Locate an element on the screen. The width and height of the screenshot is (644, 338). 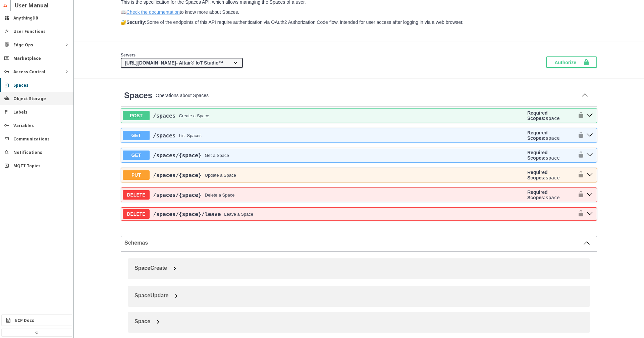
a: /spaces/{space}/leave is located at coordinates (187, 214).